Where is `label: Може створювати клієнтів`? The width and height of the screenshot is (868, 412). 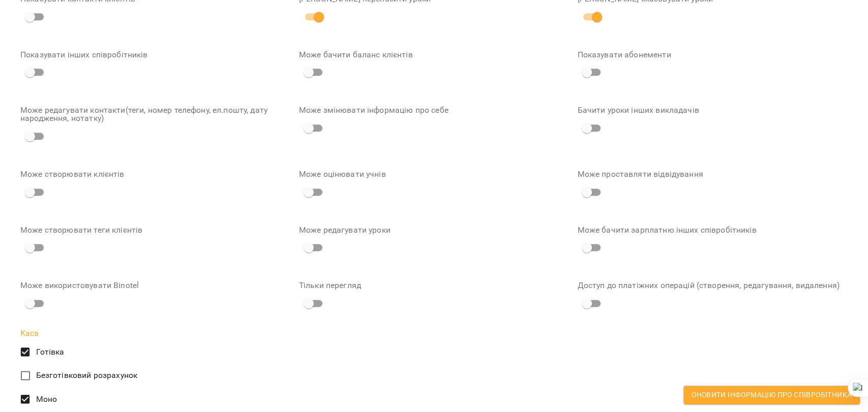 label: Може створювати клієнтів is located at coordinates (156, 174).